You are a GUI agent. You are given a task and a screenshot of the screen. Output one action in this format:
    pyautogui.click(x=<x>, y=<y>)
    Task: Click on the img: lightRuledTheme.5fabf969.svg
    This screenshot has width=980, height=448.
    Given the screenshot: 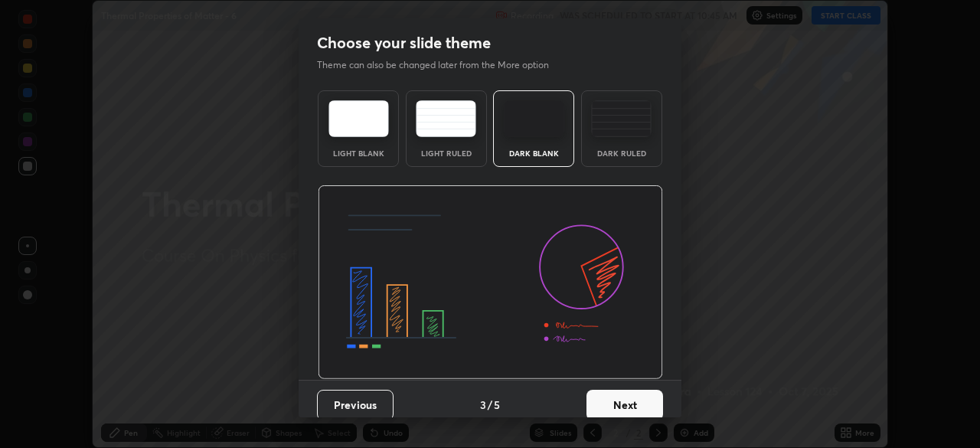 What is the action you would take?
    pyautogui.click(x=445, y=119)
    